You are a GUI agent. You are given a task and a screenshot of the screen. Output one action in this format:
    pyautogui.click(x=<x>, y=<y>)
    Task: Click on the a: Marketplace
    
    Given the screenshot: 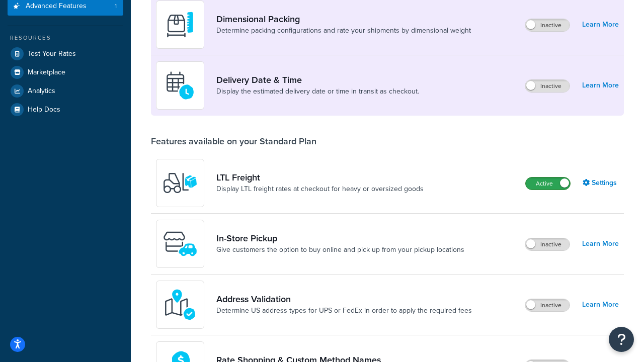 What is the action you would take?
    pyautogui.click(x=66, y=72)
    